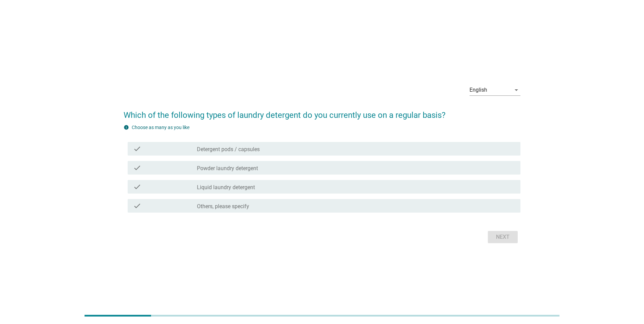  Describe the element at coordinates (478, 90) in the screenshot. I see `div: English` at that location.